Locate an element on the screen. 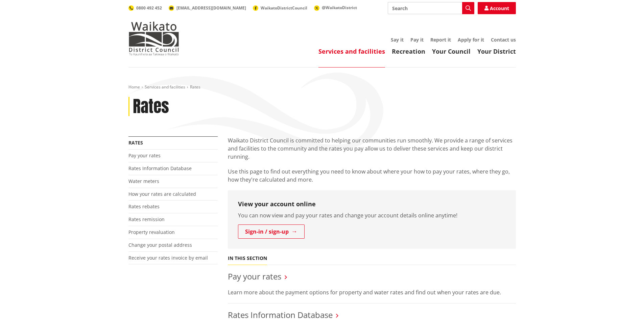  h3: View your account online is located at coordinates (371, 204).